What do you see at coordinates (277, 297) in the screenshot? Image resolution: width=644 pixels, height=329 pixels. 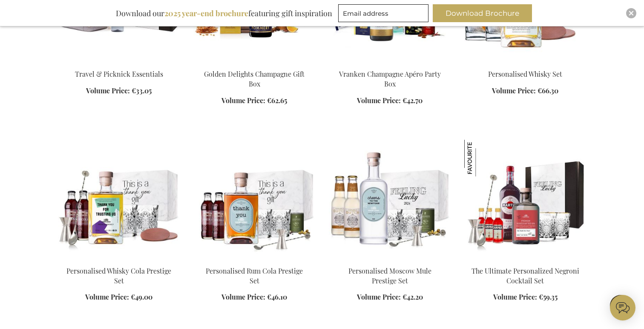 I see `span: €46.10` at bounding box center [277, 297].